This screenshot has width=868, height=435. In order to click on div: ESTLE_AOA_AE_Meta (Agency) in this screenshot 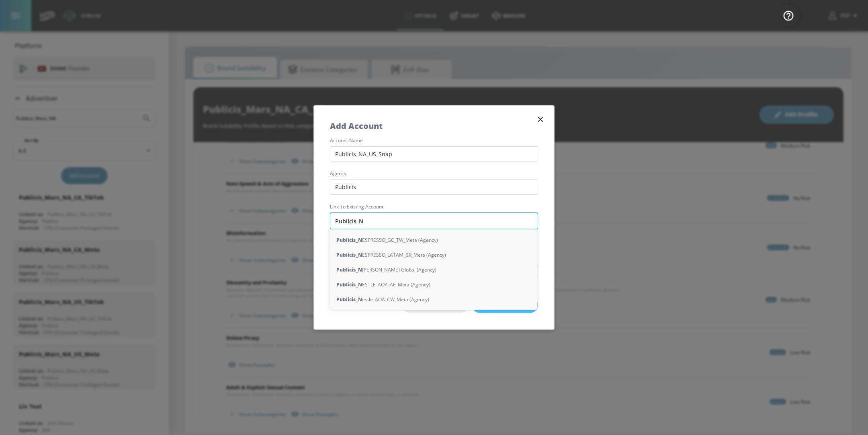, I will do `click(433, 284)`.